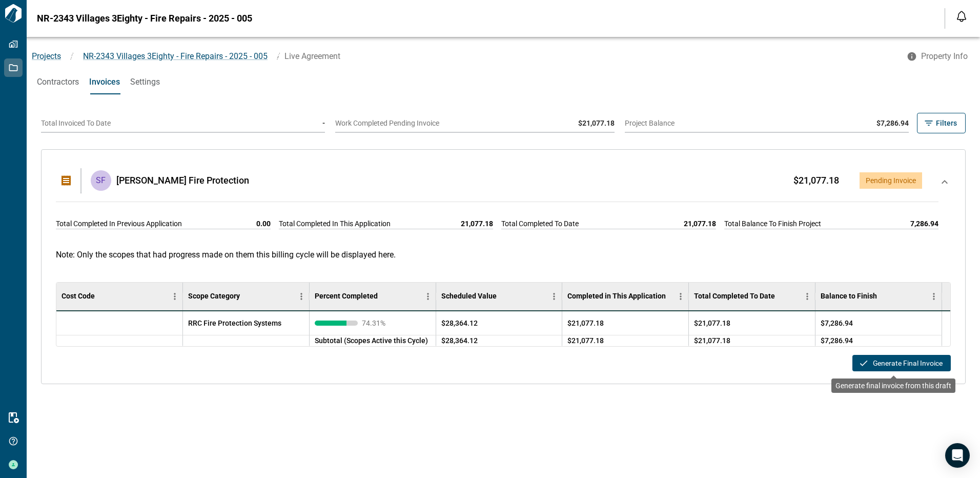 Image resolution: width=980 pixels, height=478 pixels. Describe the element at coordinates (924, 223) in the screenshot. I see `span: 7,286.94` at that location.